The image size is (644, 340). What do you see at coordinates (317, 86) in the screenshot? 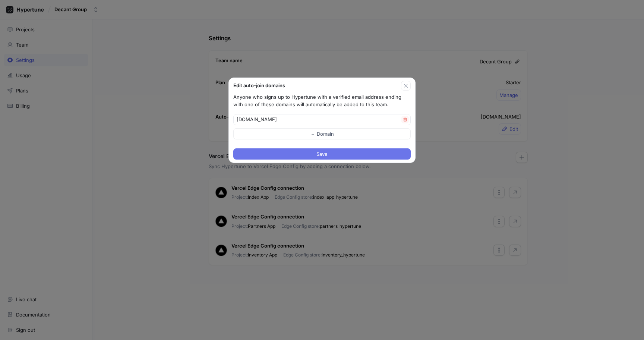
I see `div: Edit auto-join domains` at bounding box center [317, 86].